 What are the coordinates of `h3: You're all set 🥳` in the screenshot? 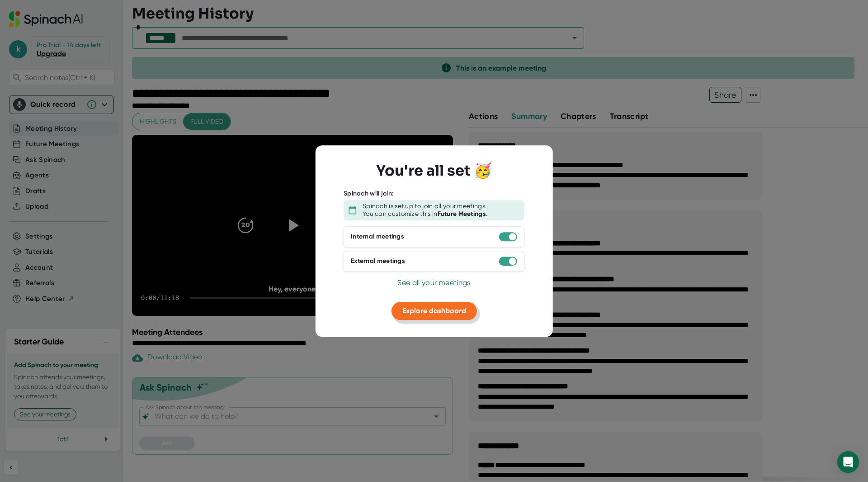 It's located at (434, 170).